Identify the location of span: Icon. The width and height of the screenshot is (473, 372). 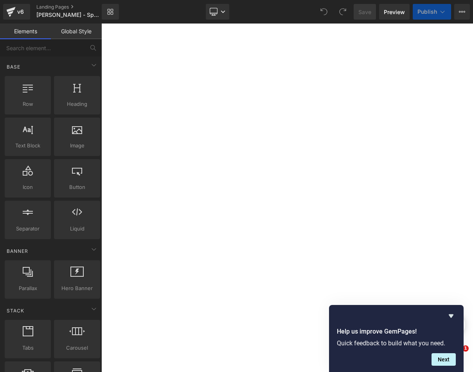
(28, 187).